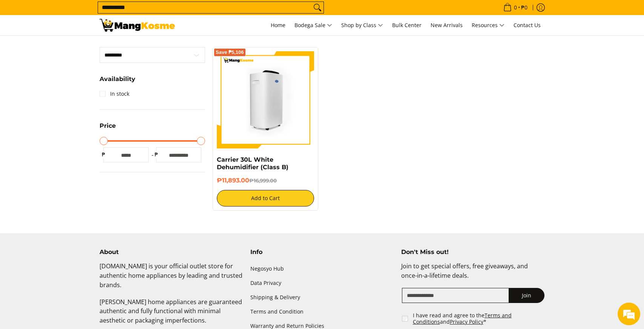  Describe the element at coordinates (362, 25) in the screenshot. I see `a: Shop by Class` at that location.